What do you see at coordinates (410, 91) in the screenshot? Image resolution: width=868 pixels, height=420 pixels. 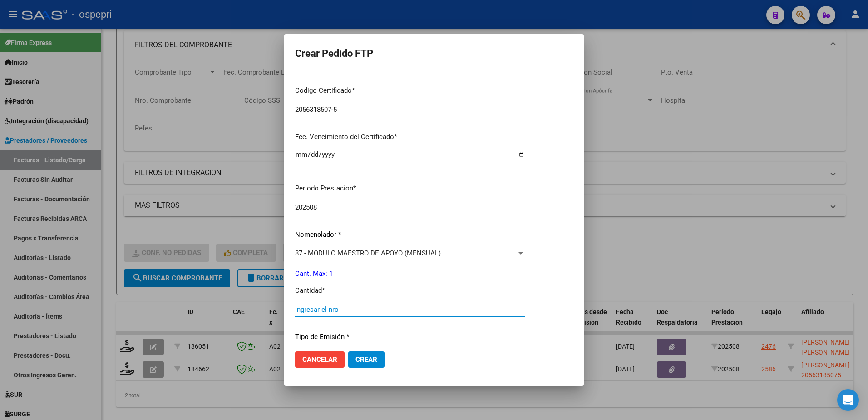 I see `p: Codigo Certificado` at bounding box center [410, 91].